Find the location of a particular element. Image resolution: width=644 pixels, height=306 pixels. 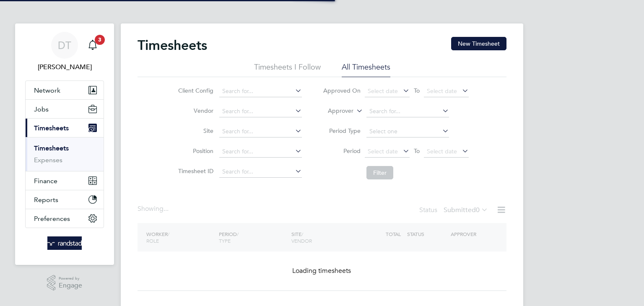

button: Reports is located at coordinates (65, 200).